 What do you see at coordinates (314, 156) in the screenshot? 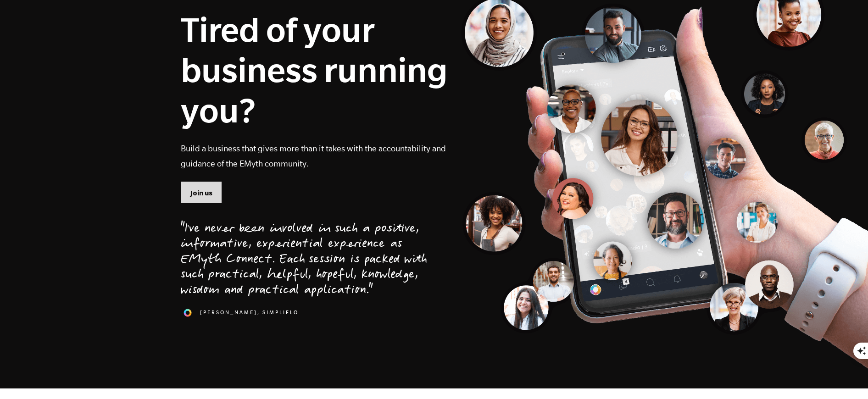
I see `p: Build a business that gives more than it takes with the accountability and guidance of the EMyth ...` at bounding box center [314, 156].